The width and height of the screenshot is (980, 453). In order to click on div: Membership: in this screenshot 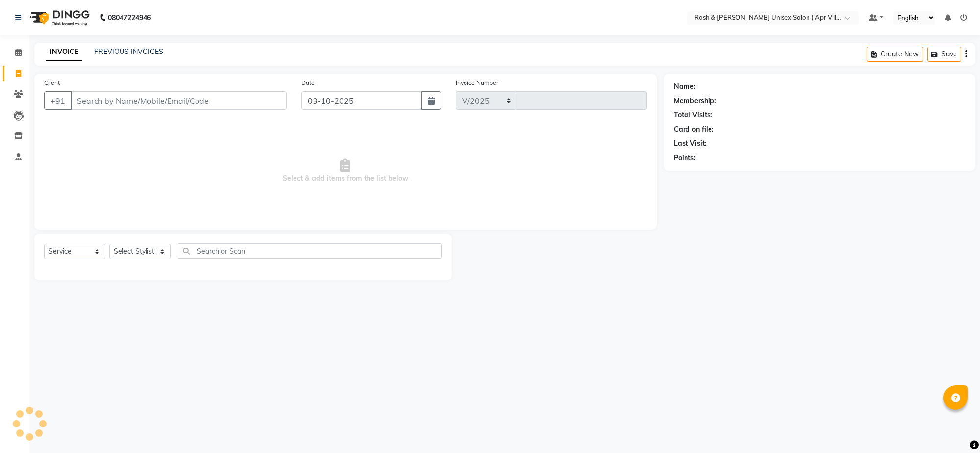, I will do `click(695, 101)`.